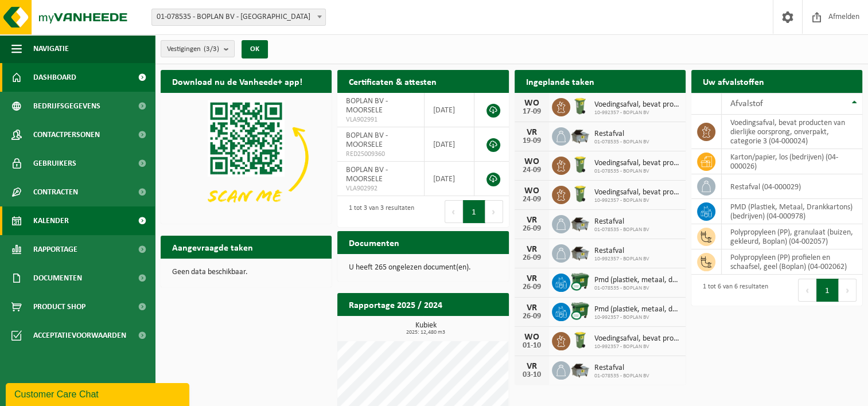 The image size is (868, 406). What do you see at coordinates (532, 141) in the screenshot?
I see `div: 19-09` at bounding box center [532, 141].